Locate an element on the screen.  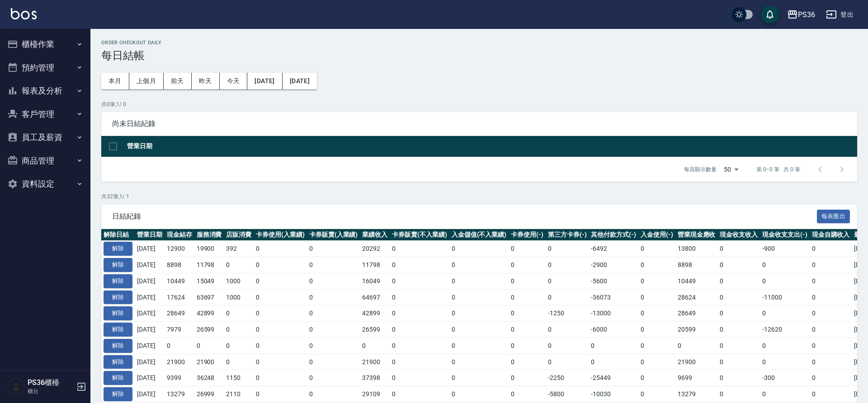
button: 員工及薪資 is located at coordinates (45, 137).